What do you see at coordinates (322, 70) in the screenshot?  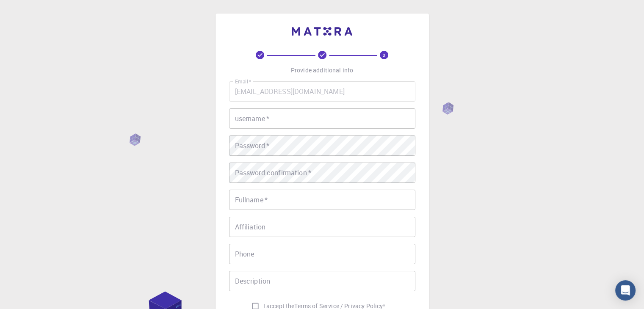 I see `p: Provide additional info` at bounding box center [322, 70].